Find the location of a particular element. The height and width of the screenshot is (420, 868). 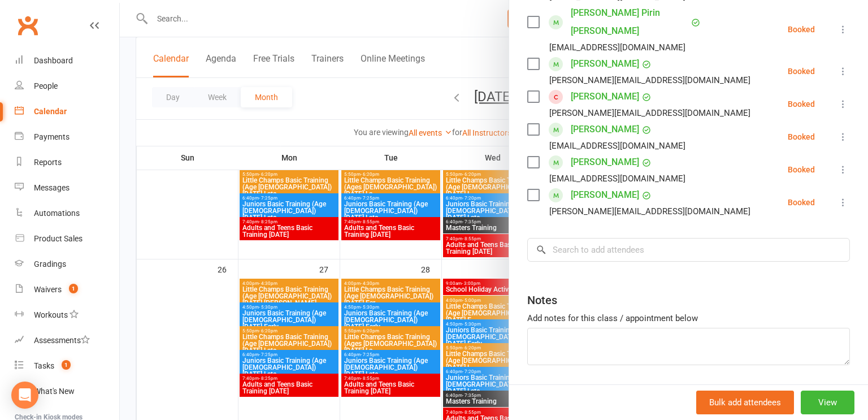

a: Product Sales is located at coordinates (67, 239).